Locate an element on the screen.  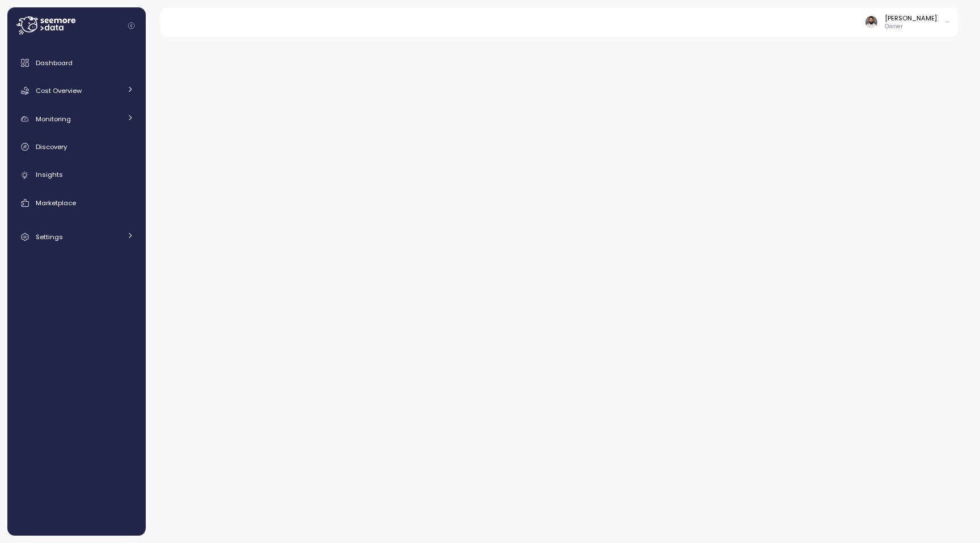
span: Cost Overview is located at coordinates (58, 91).